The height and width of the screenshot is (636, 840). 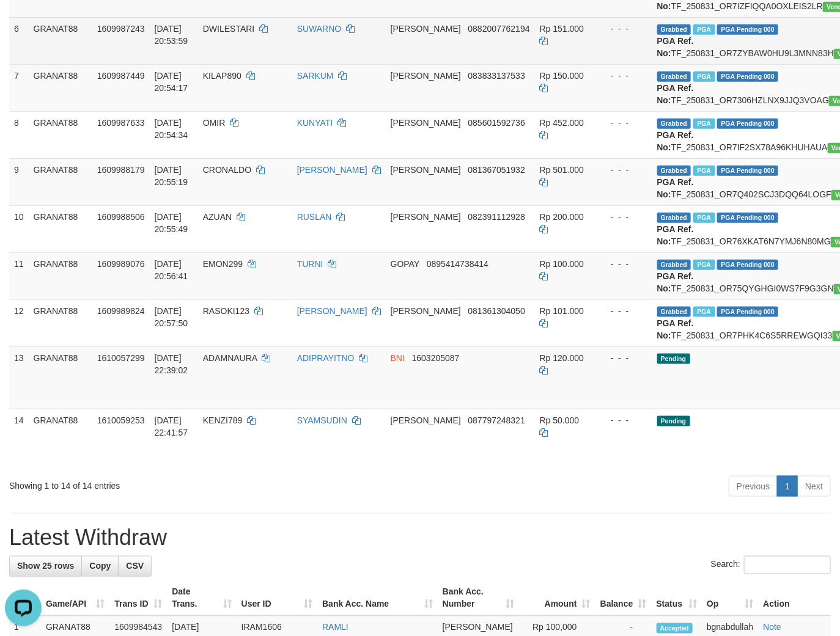 What do you see at coordinates (121, 311) in the screenshot?
I see `span: 1609989824` at bounding box center [121, 311].